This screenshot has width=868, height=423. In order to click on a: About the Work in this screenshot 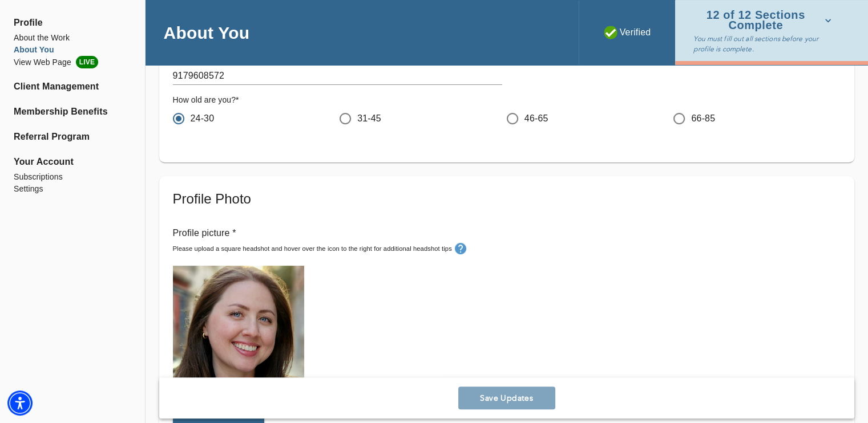, I will do `click(73, 38)`.